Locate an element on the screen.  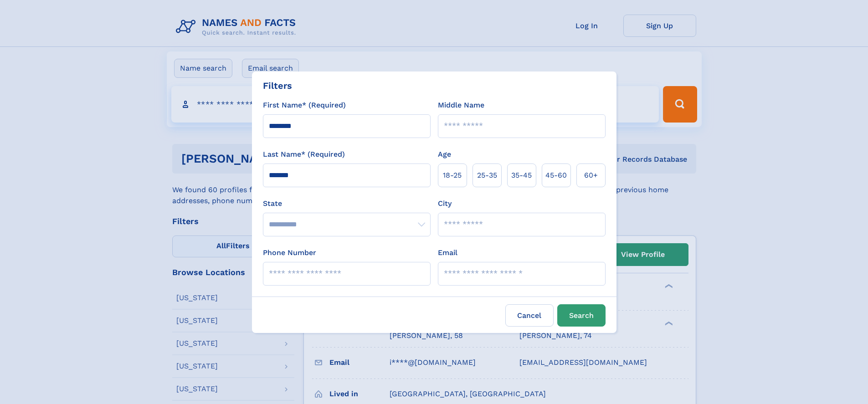
span: 45‑60 is located at coordinates (556, 176).